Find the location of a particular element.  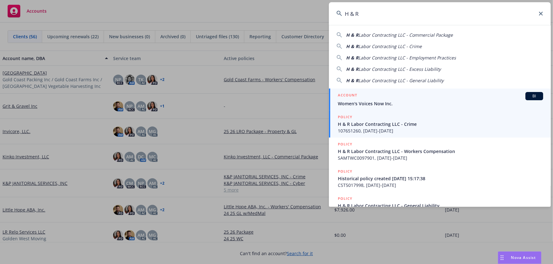

span: Nova Assist is located at coordinates (523, 258).